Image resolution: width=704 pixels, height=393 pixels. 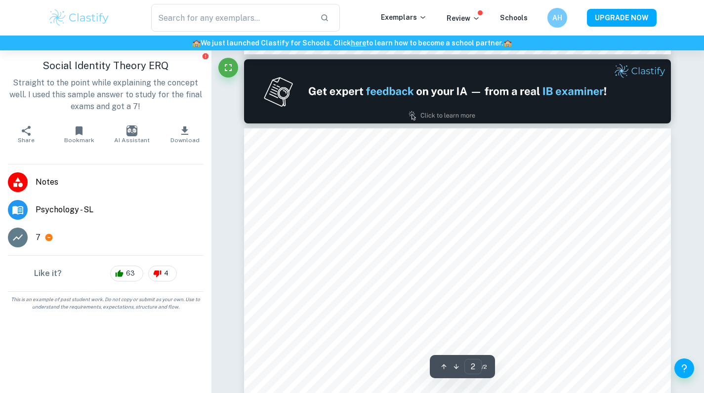 What do you see at coordinates (106, 304) in the screenshot?
I see `span: This is an example of past student work. Do not copy or submit as your own. Use to understand the...` at bounding box center [106, 304].